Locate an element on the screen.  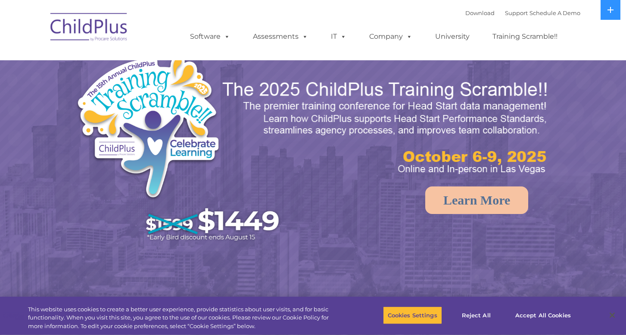
button: Cookies Settings is located at coordinates (413, 316).